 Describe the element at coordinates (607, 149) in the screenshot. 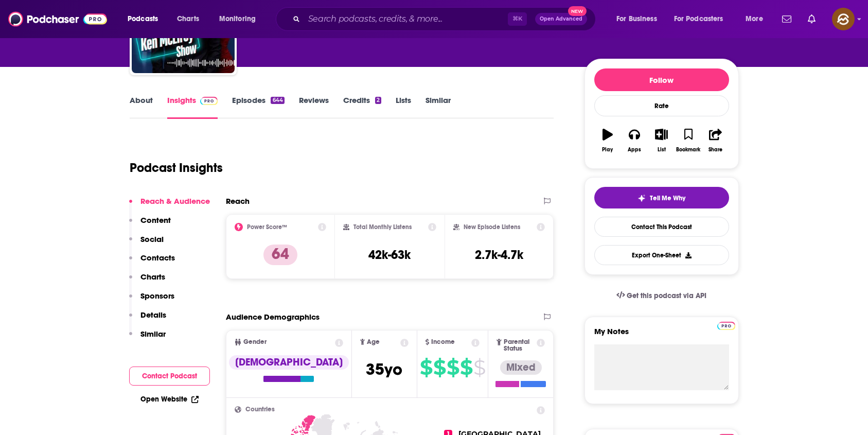

I see `div: Play` at that location.